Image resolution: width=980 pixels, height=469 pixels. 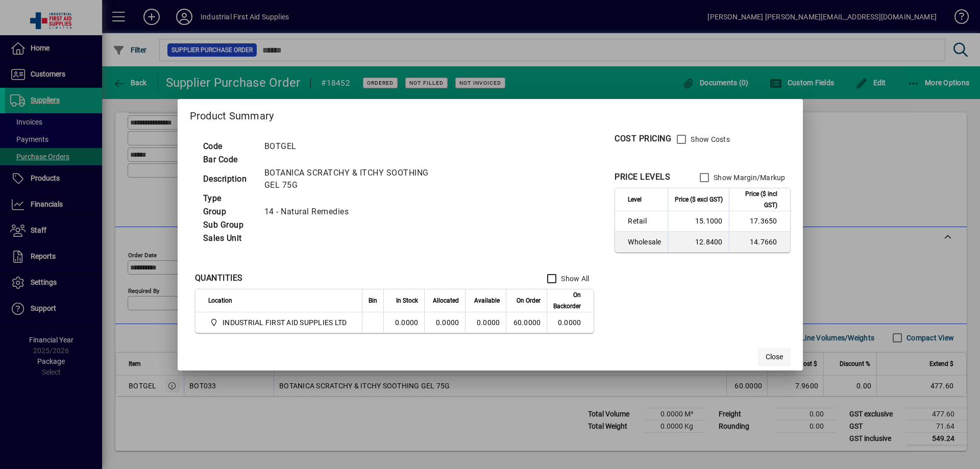 I want to click on span: Close, so click(x=774, y=357).